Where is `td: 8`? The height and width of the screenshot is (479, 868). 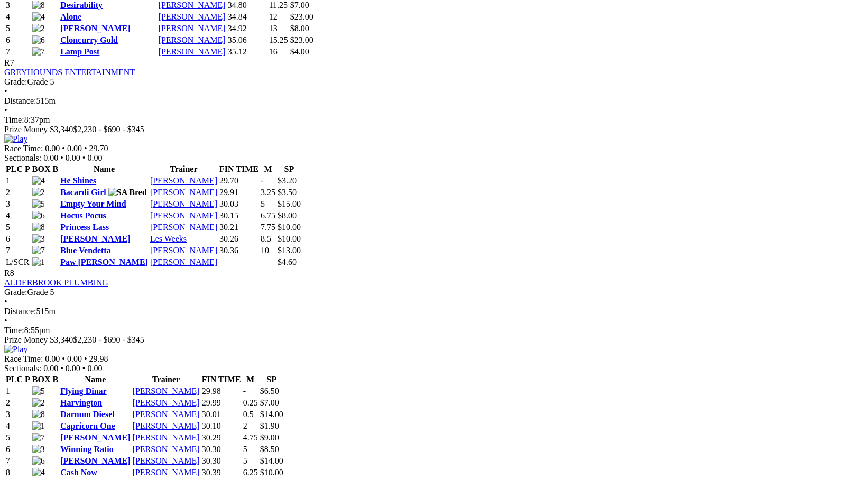 td: 8 is located at coordinates (18, 473).